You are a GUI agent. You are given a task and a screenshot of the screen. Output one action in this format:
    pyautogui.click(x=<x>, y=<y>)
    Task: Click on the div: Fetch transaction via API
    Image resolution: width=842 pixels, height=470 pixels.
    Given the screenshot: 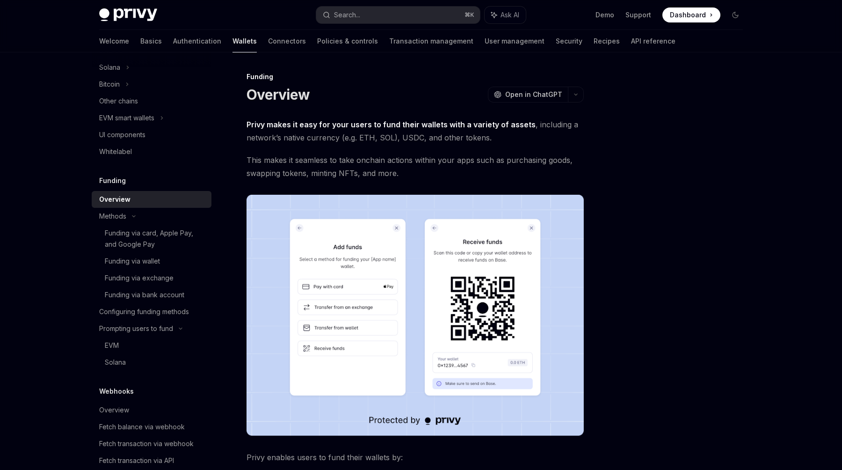 What is the action you would take?
    pyautogui.click(x=137, y=460)
    